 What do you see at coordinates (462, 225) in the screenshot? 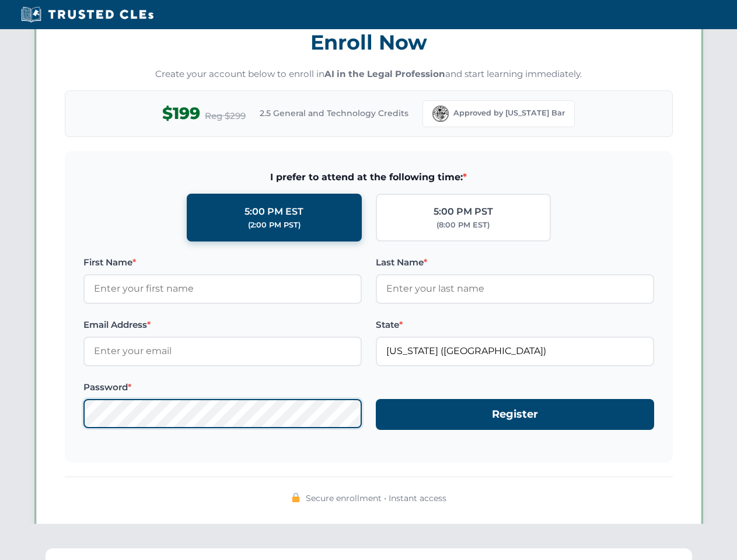
I see `div: (8:00 PM EST)` at bounding box center [462, 225].